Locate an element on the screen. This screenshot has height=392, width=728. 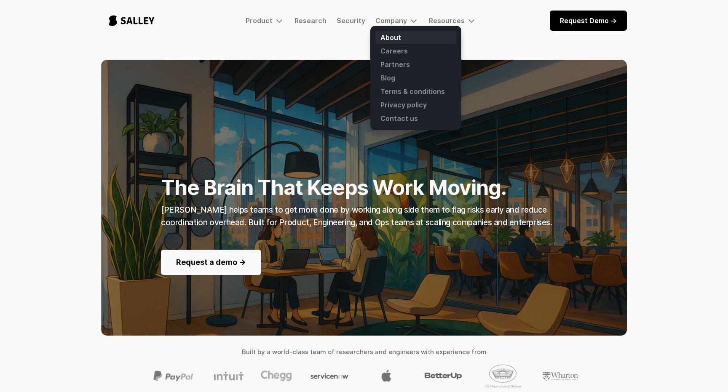
a: Careers is located at coordinates (416, 51).